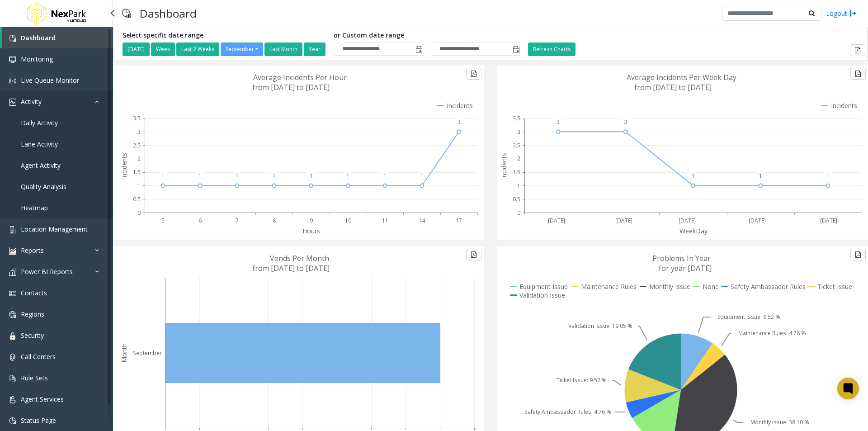 The image size is (868, 431). Describe the element at coordinates (33, 314) in the screenshot. I see `span: Regions` at that location.